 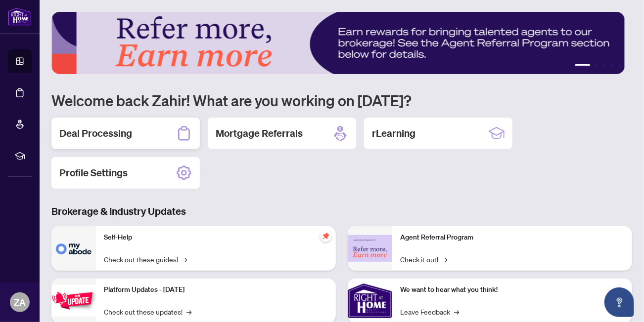 What do you see at coordinates (73, 249) in the screenshot?
I see `img: Self-Help` at bounding box center [73, 249].